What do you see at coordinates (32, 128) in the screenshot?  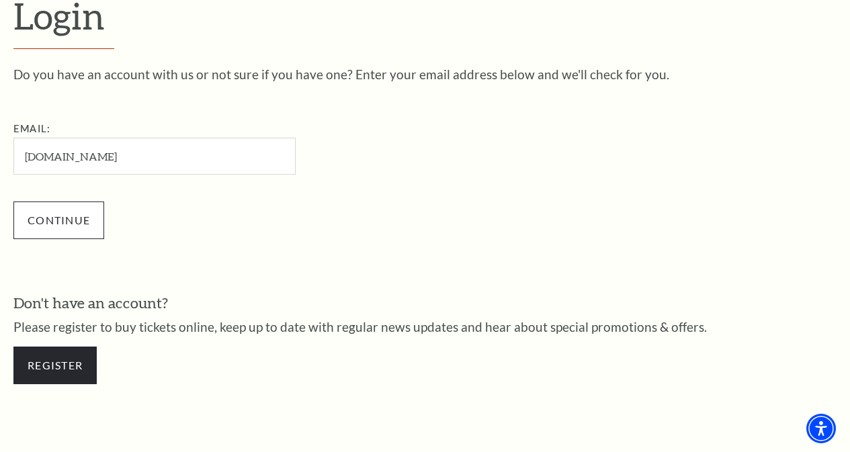 I see `label: Email:` at bounding box center [32, 128].